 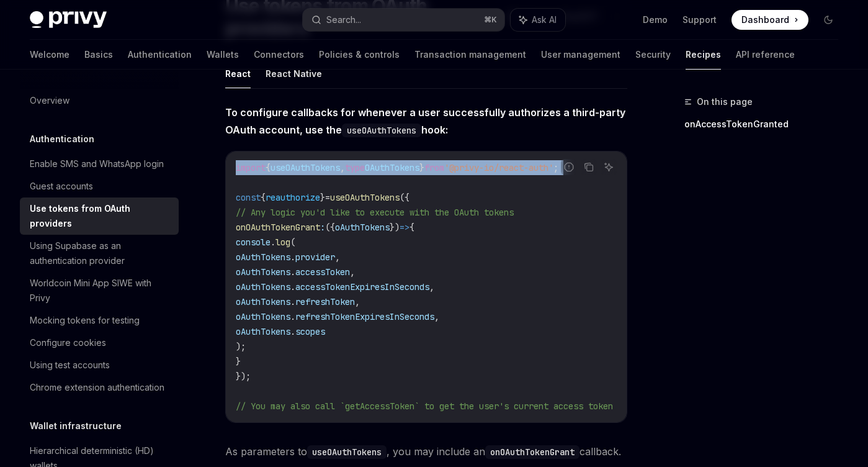 I want to click on span: scopes, so click(x=310, y=331).